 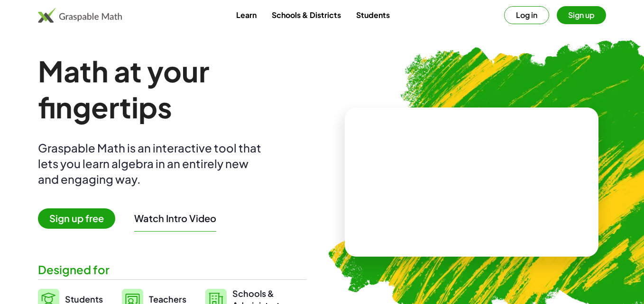 What do you see at coordinates (172, 269) in the screenshot?
I see `div: Designed for` at bounding box center [172, 269].